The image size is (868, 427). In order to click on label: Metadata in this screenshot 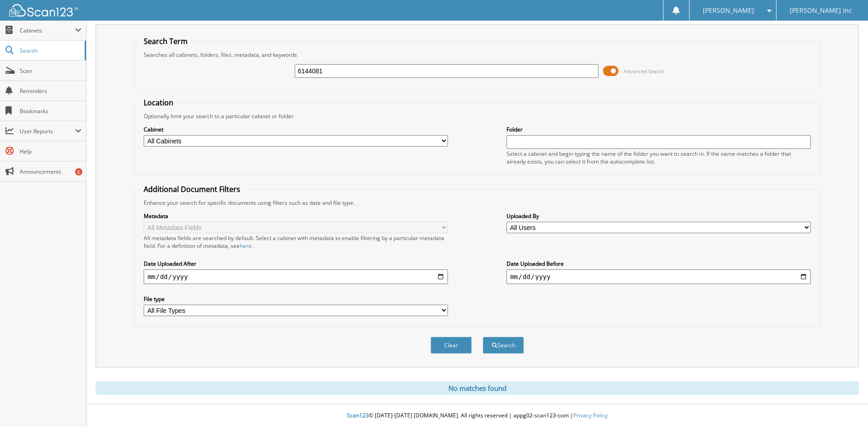, I will do `click(296, 216)`.